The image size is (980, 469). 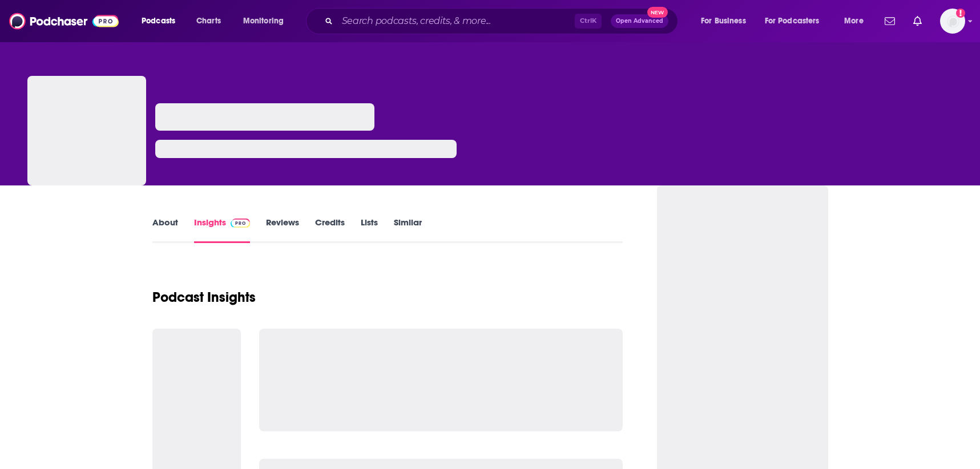 What do you see at coordinates (64, 21) in the screenshot?
I see `a: Podchaser - Follow, Share and Rate Podcasts` at bounding box center [64, 21].